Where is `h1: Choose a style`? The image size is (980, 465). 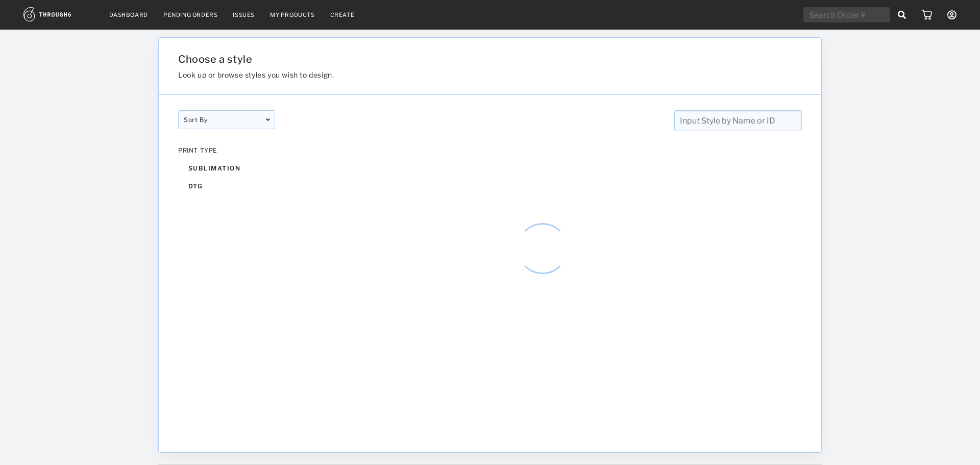
h1: Choose a style is located at coordinates (437, 59).